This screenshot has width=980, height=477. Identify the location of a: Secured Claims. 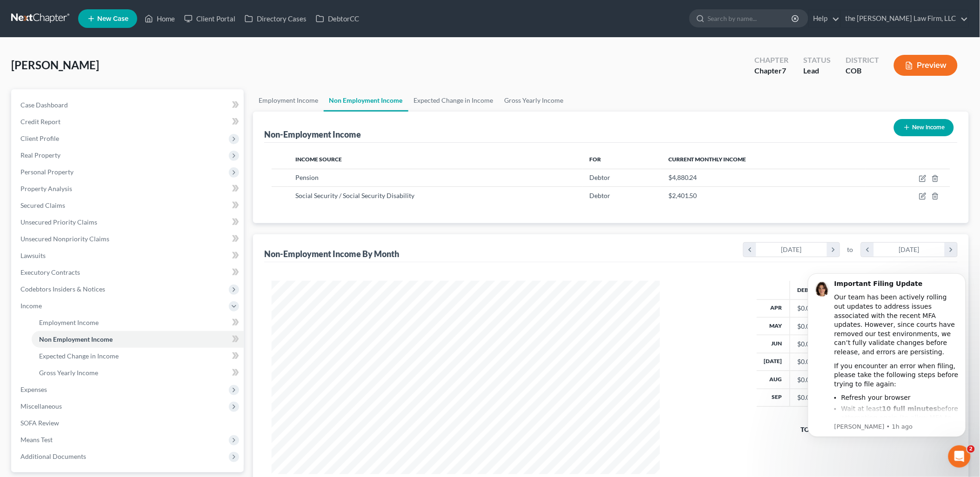
(128, 206).